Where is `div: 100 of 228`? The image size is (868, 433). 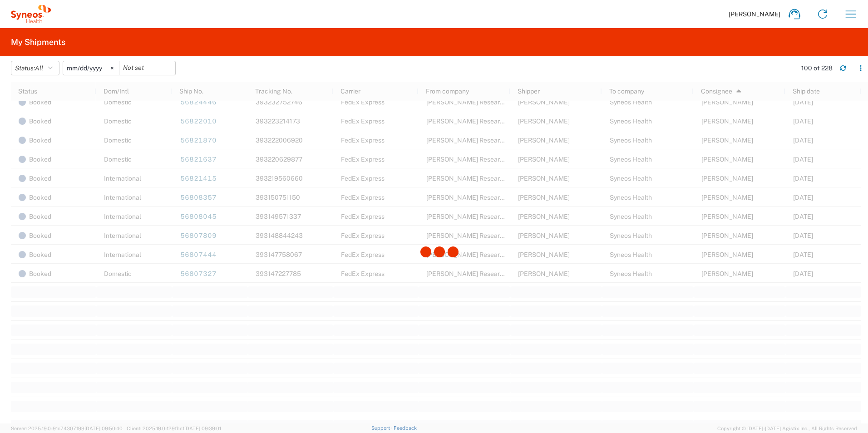
div: 100 of 228 is located at coordinates (817, 68).